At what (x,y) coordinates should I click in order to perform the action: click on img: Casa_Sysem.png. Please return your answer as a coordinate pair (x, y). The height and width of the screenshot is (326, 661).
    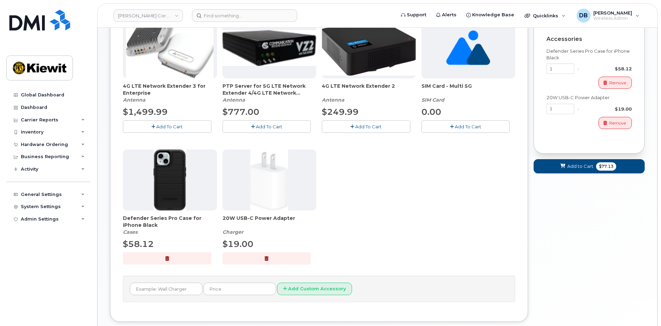
    Looking at the image, I should click on (270, 48).